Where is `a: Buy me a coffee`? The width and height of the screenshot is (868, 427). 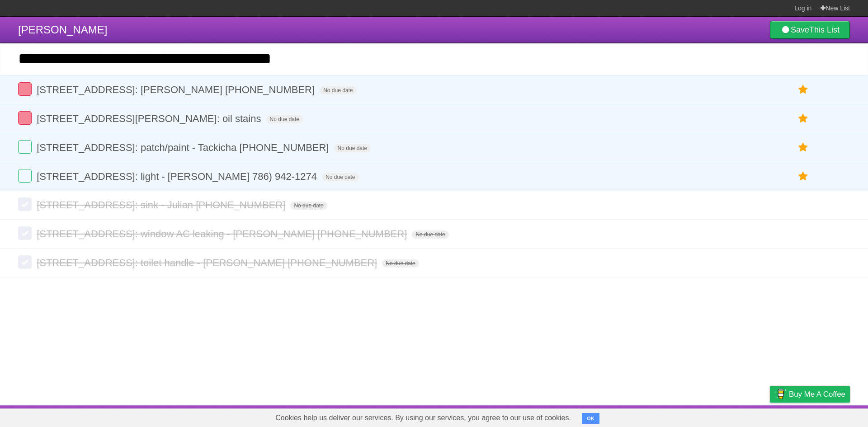 a: Buy me a coffee is located at coordinates (810, 394).